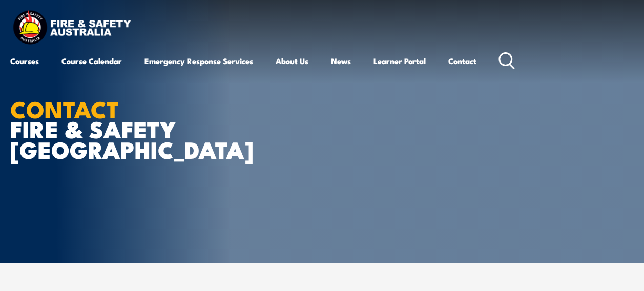 This screenshot has width=644, height=291. I want to click on a: Emergency Response Services, so click(199, 61).